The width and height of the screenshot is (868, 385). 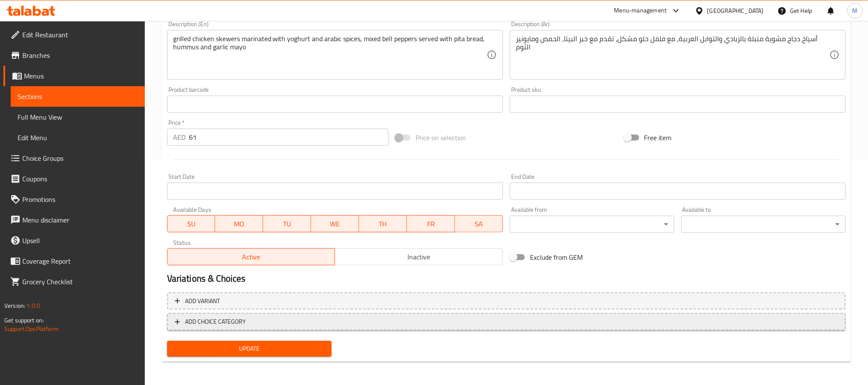 What do you see at coordinates (74, 35) in the screenshot?
I see `a: Edit Restaurant` at bounding box center [74, 35].